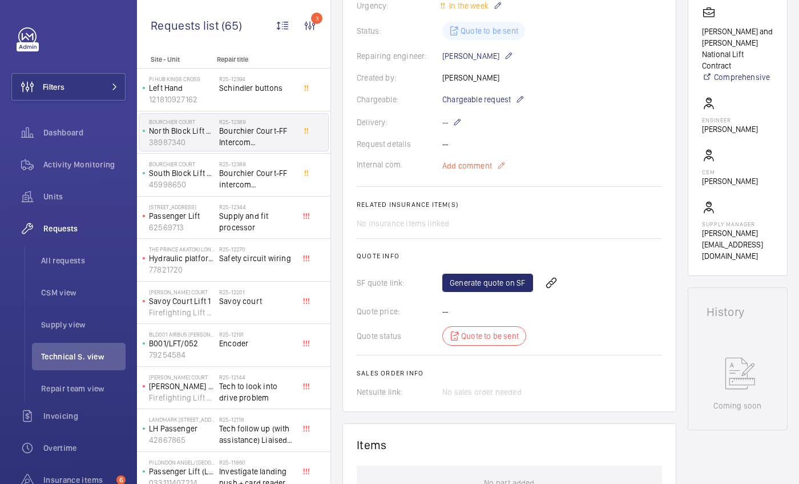  What do you see at coordinates (182, 173) in the screenshot?
I see `p: South Block Lift A - CPN70472` at bounding box center [182, 173].